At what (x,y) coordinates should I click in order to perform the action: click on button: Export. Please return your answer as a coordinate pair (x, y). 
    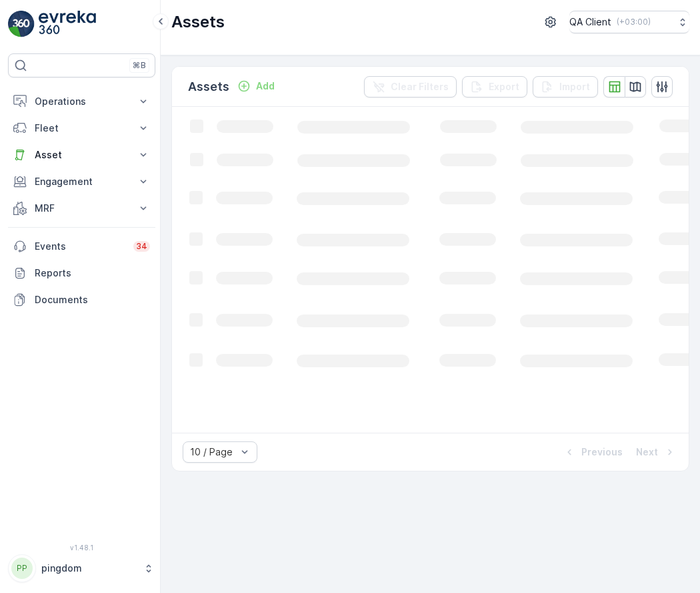
    Looking at the image, I should click on (495, 87).